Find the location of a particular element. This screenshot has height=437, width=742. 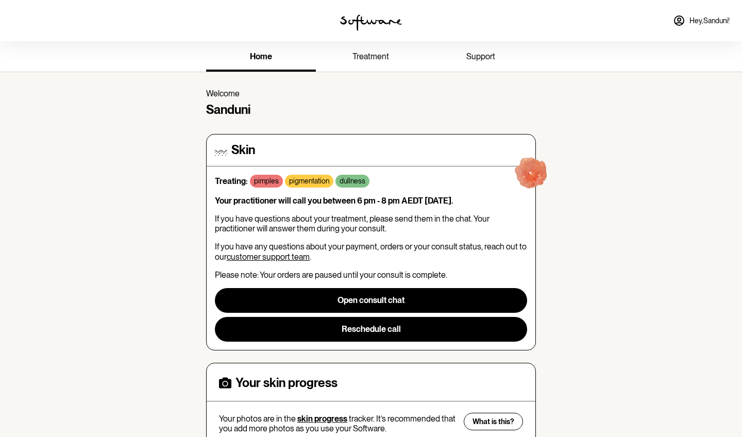

h4: Sanduni is located at coordinates (371, 110).